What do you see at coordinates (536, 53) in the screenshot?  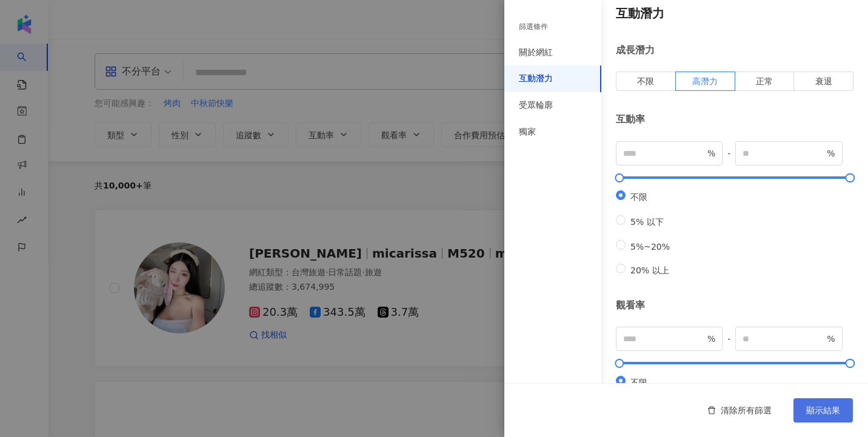 I see `div: 關於網紅` at bounding box center [536, 53].